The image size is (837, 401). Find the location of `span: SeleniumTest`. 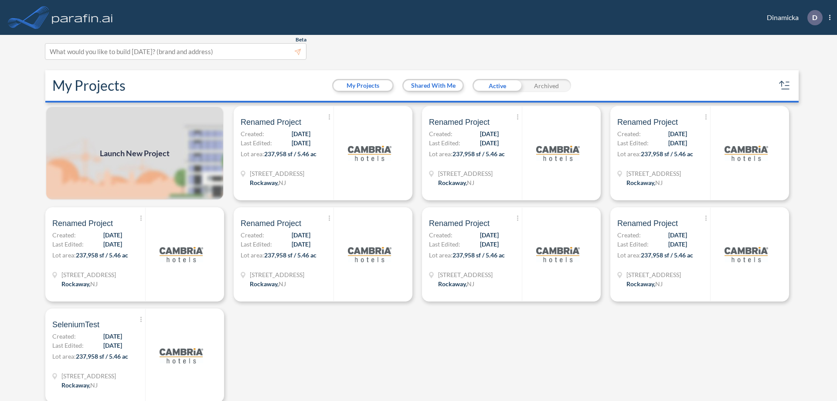

span: SeleniumTest is located at coordinates (76, 325).